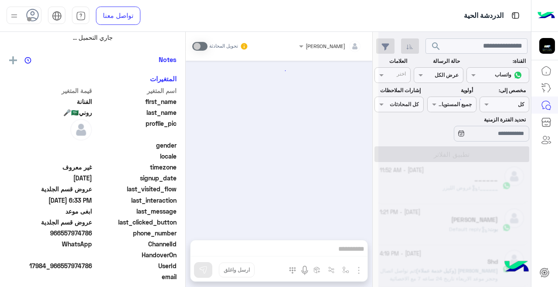  Describe the element at coordinates (224, 46) in the screenshot. I see `small: تحويل المحادثة` at that location.